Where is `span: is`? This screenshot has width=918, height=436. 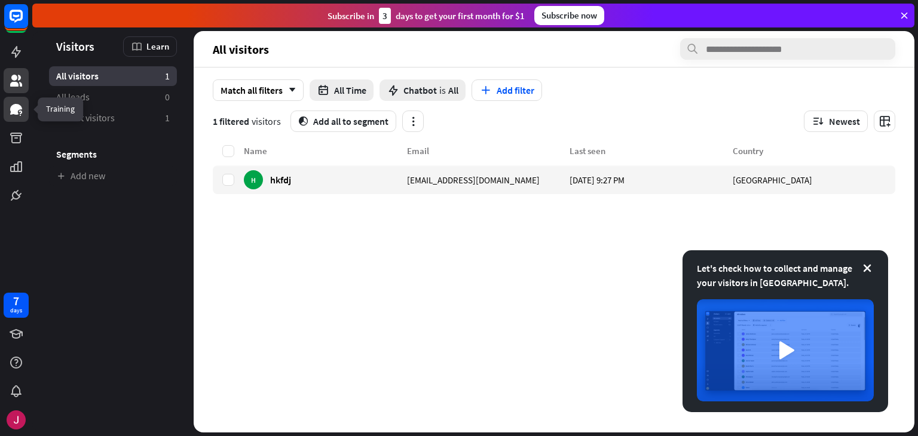 span: is is located at coordinates (442, 90).